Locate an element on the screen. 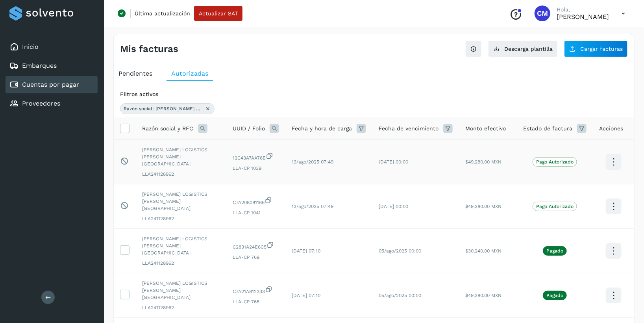 This screenshot has height=323, width=644. p: Hola, is located at coordinates (583, 10).